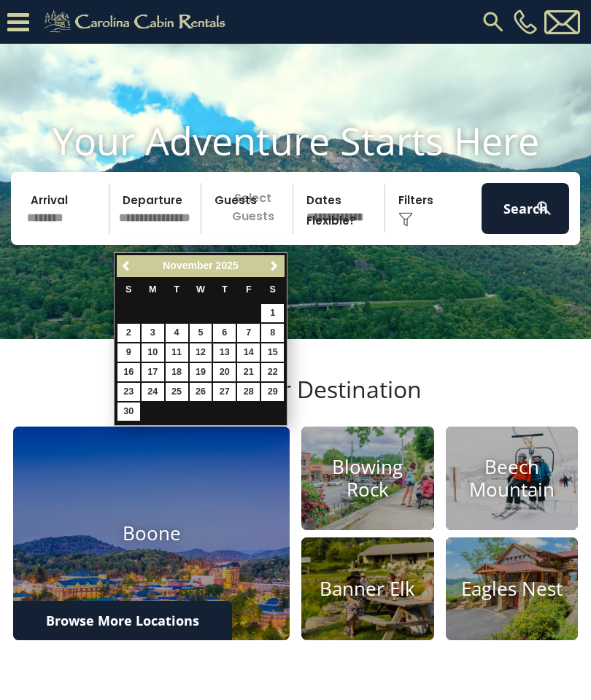 The height and width of the screenshot is (700, 591). I want to click on a: 4, so click(177, 333).